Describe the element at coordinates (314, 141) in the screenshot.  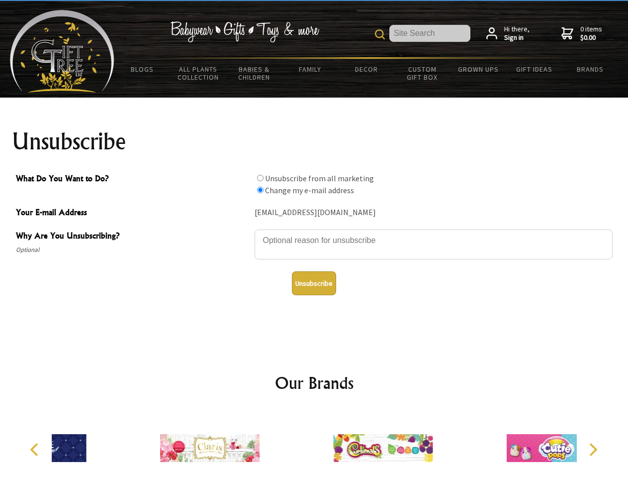
I see `h1: Unsubscribe` at that location.